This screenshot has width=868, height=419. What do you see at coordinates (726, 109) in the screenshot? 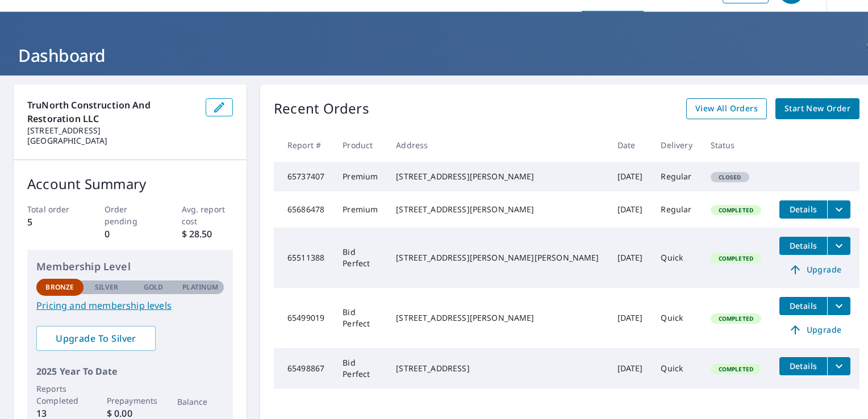
I see `span: View All Orders` at bounding box center [726, 109].